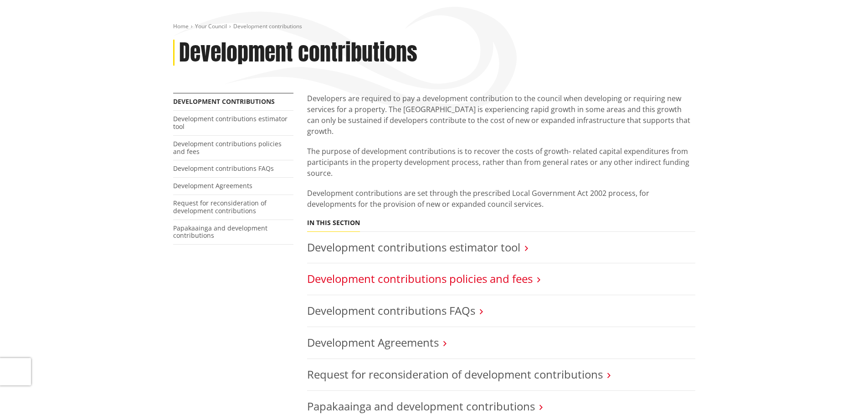 This screenshot has width=868, height=415. What do you see at coordinates (181, 26) in the screenshot?
I see `a: Home` at bounding box center [181, 26].